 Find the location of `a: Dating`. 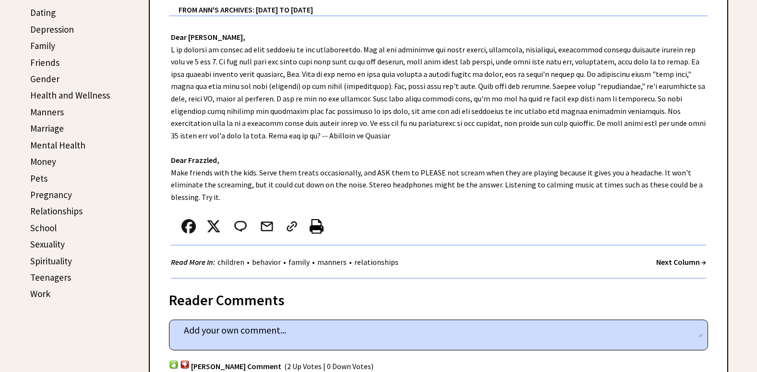

a: Dating is located at coordinates (43, 12).